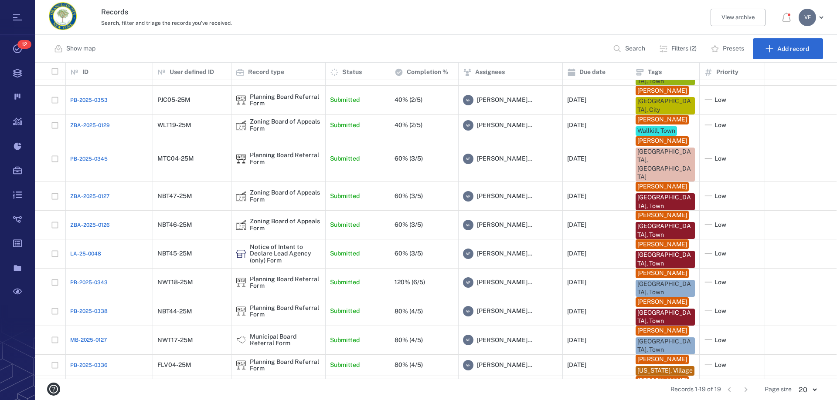  What do you see at coordinates (427, 72) in the screenshot?
I see `p: Completion %` at bounding box center [427, 72].